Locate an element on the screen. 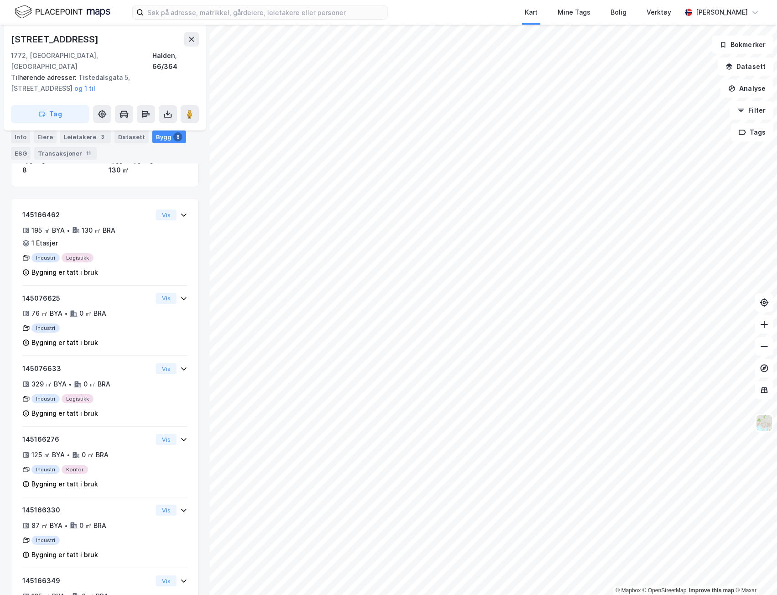 This screenshot has width=777, height=595. button: Bokmerker is located at coordinates (743, 45).